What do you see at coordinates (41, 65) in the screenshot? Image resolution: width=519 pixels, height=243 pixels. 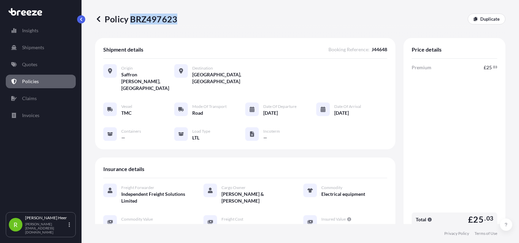 I see `a: Quotes` at bounding box center [41, 65].